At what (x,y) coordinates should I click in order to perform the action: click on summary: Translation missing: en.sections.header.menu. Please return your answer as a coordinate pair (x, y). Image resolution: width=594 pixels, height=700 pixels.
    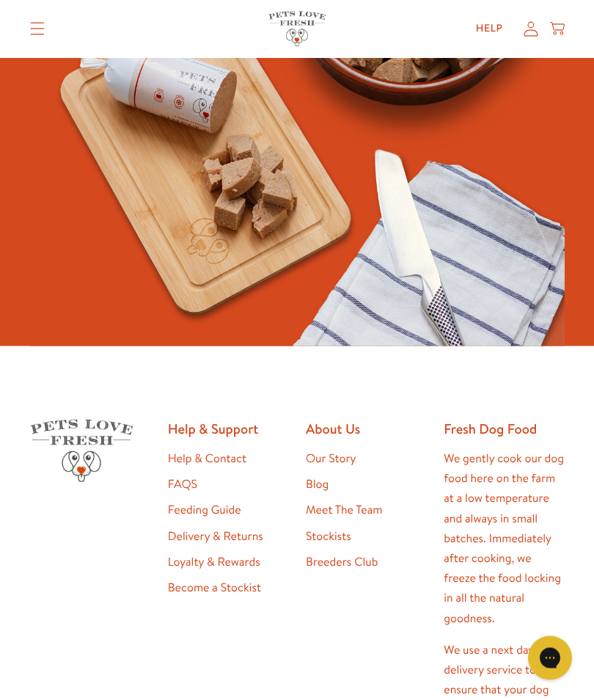
    Looking at the image, I should click on (38, 30).